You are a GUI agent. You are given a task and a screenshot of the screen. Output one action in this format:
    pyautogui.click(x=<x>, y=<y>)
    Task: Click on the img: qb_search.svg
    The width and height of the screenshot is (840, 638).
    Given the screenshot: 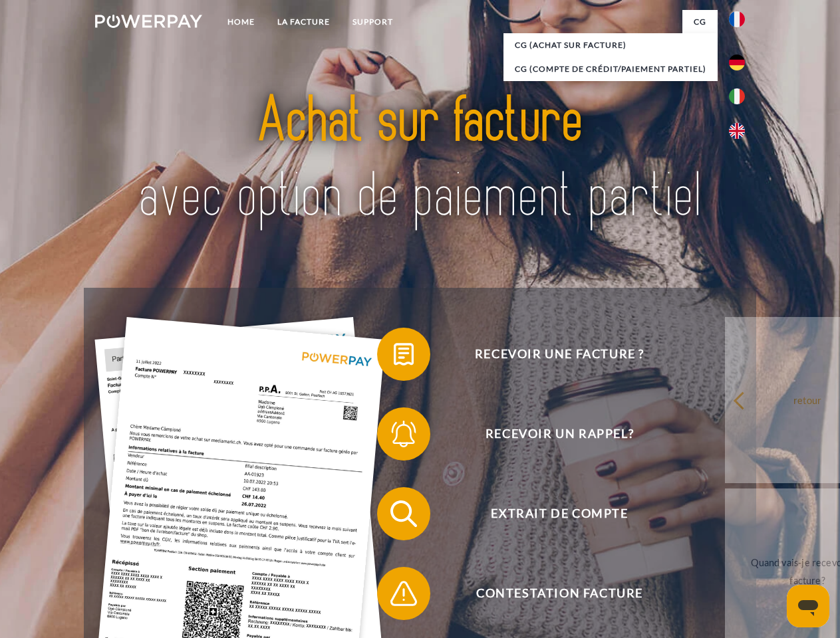 What is the action you would take?
    pyautogui.click(x=403, y=513)
    